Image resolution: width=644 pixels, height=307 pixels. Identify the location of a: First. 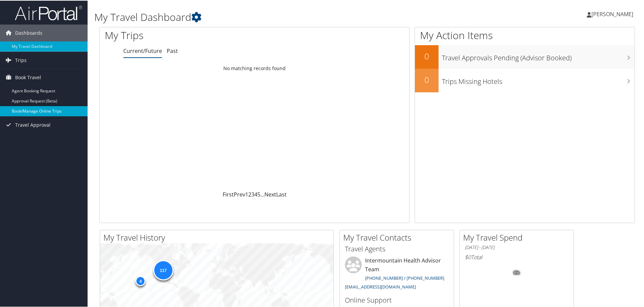
(228, 194).